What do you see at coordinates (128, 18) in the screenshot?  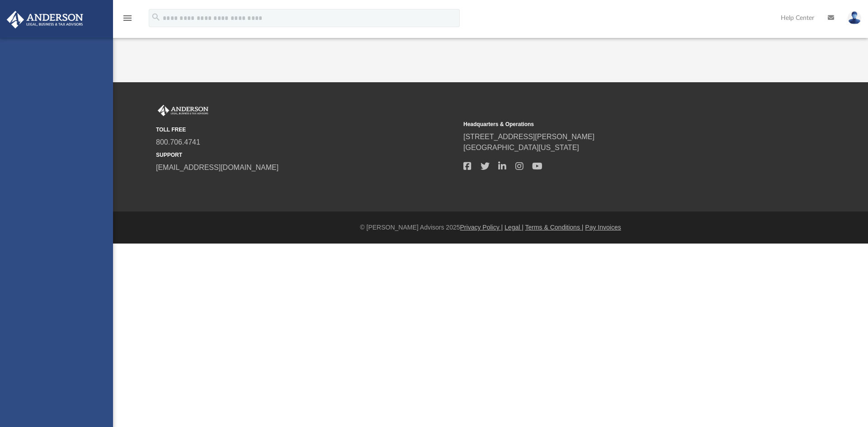 I see `i: menu` at bounding box center [128, 18].